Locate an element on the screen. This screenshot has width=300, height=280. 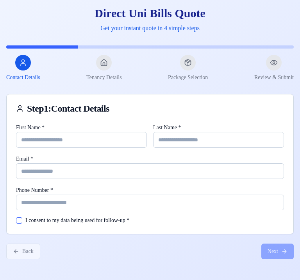
div: Step 1 : Contact Details is located at coordinates (150, 108).